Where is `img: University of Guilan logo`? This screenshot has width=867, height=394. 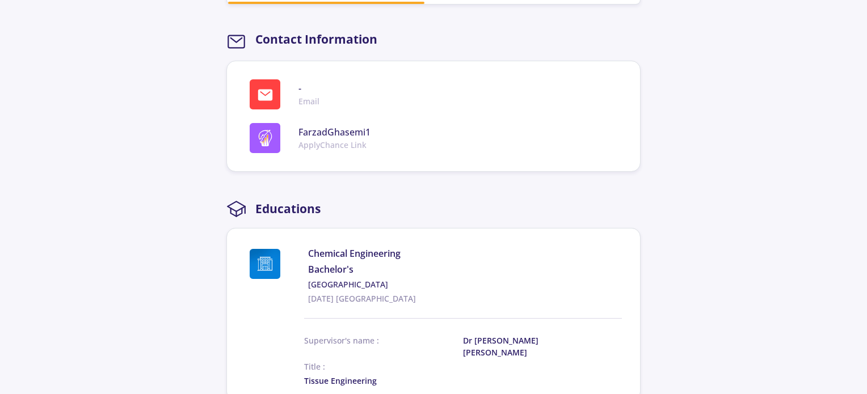
img: University of Guilan logo is located at coordinates (265, 264).